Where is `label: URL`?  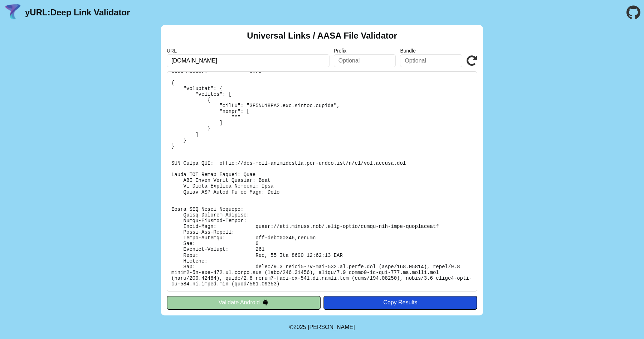
label: URL is located at coordinates (248, 51).